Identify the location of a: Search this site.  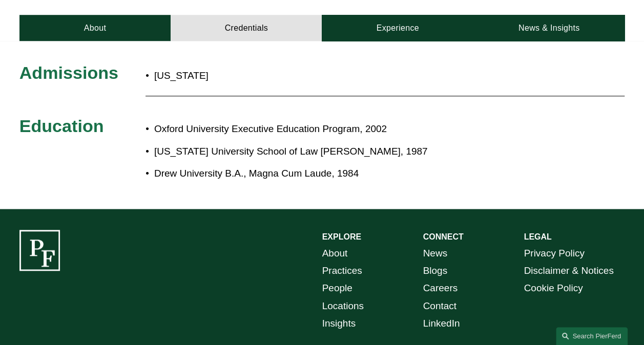
(592, 336).